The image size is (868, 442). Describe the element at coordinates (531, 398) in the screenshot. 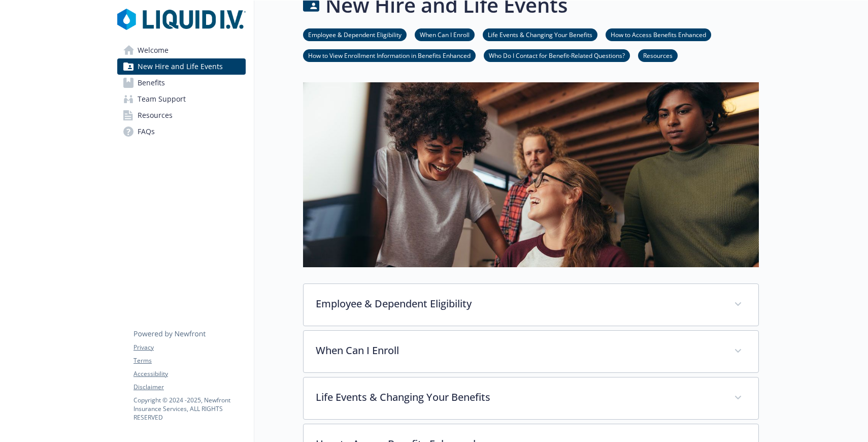

I see `div: Life Events & Changing Your Benefits` at that location.